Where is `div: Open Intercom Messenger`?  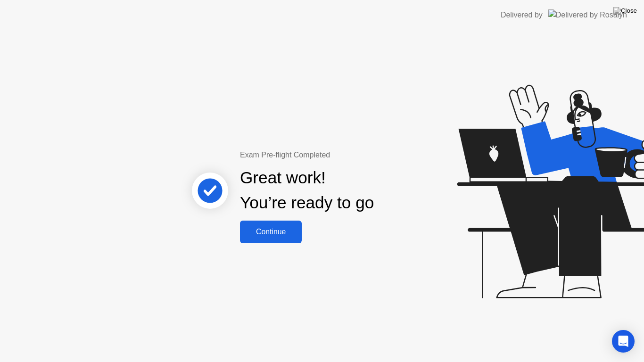 div: Open Intercom Messenger is located at coordinates (623, 341).